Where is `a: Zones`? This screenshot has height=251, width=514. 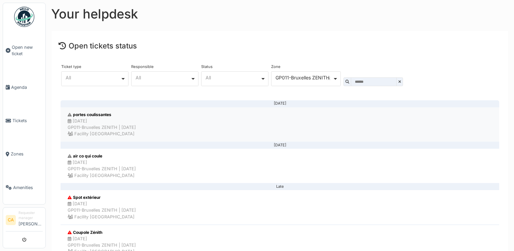 a: Zones is located at coordinates (24, 154).